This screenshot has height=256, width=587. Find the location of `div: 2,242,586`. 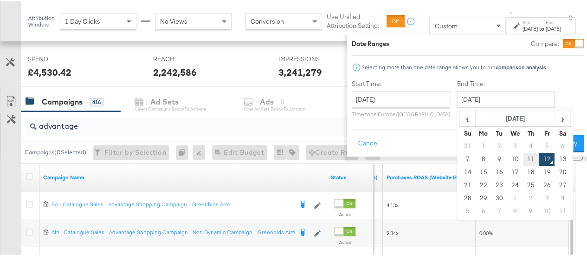

div: 2,242,586 is located at coordinates (175, 70).